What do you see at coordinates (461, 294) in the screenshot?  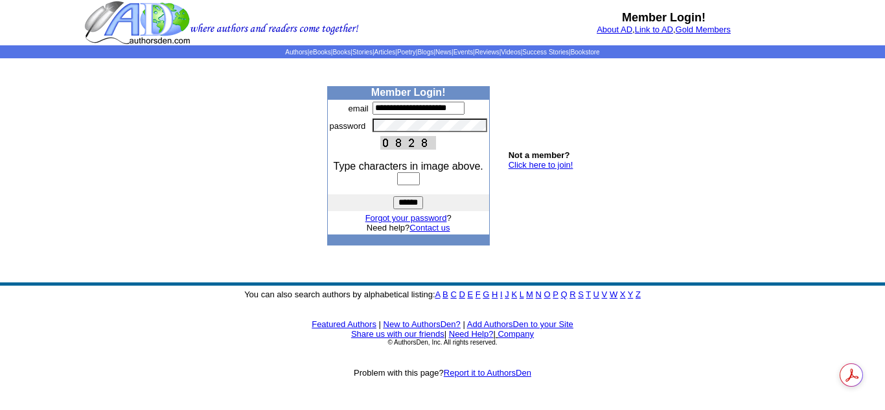 I see `a: D` at bounding box center [461, 294].